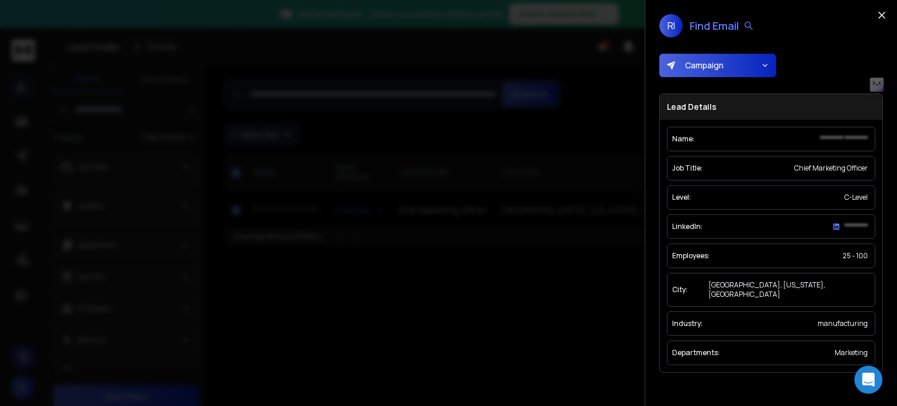 The width and height of the screenshot is (897, 406). What do you see at coordinates (696, 353) in the screenshot?
I see `p: Departments:` at bounding box center [696, 353].